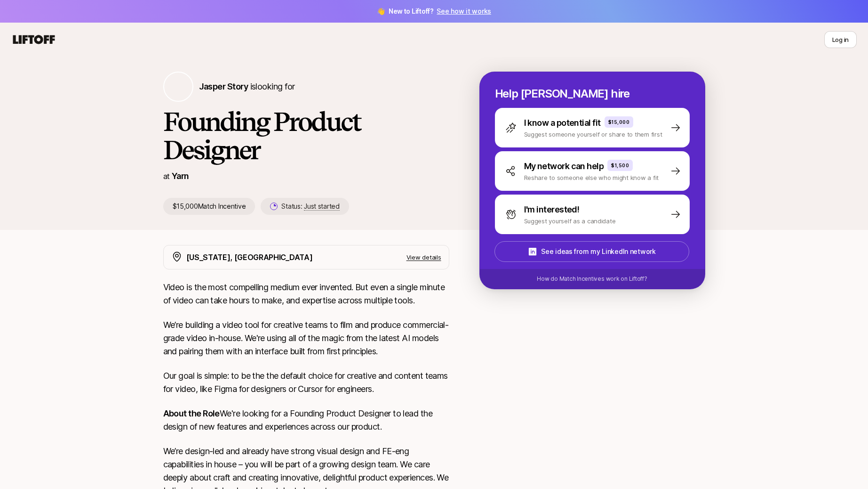 This screenshot has width=868, height=489. What do you see at coordinates (840, 40) in the screenshot?
I see `button: Log in` at bounding box center [840, 40].